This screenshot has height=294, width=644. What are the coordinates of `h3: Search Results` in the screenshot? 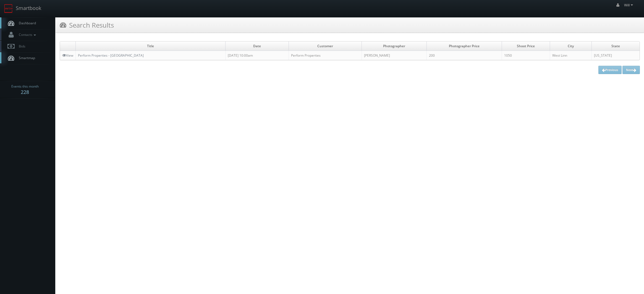 It's located at (86, 25).